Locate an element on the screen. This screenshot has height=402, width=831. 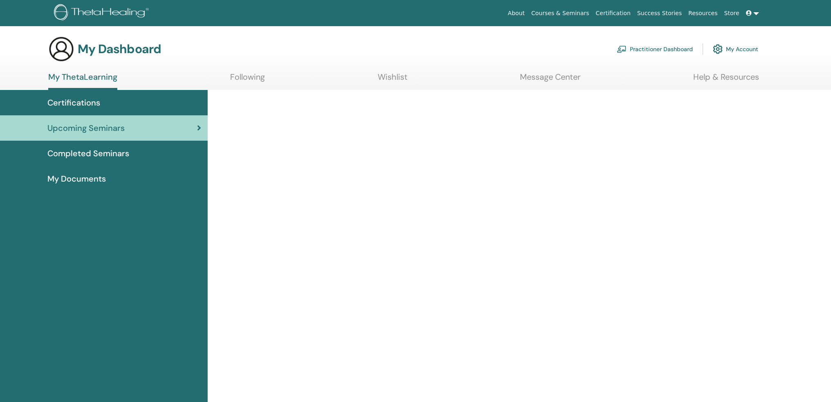
a: Store is located at coordinates (732, 13).